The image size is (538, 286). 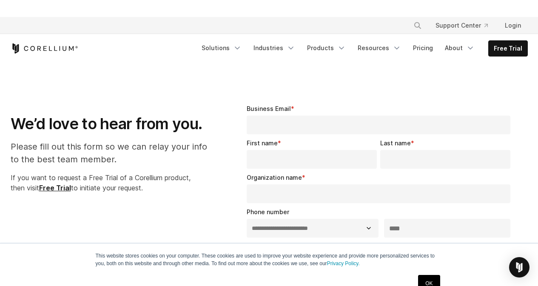 I want to click on strong: Free Trial, so click(x=55, y=188).